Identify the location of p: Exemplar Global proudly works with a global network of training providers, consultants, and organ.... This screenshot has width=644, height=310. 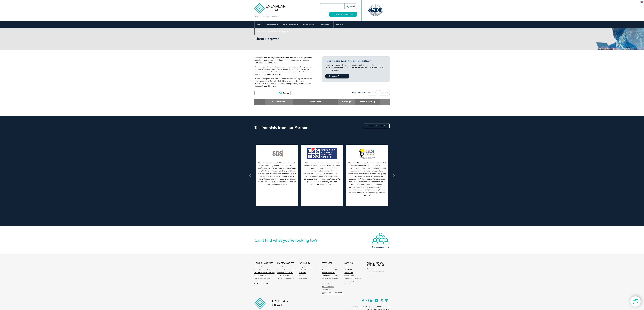
(285, 60).